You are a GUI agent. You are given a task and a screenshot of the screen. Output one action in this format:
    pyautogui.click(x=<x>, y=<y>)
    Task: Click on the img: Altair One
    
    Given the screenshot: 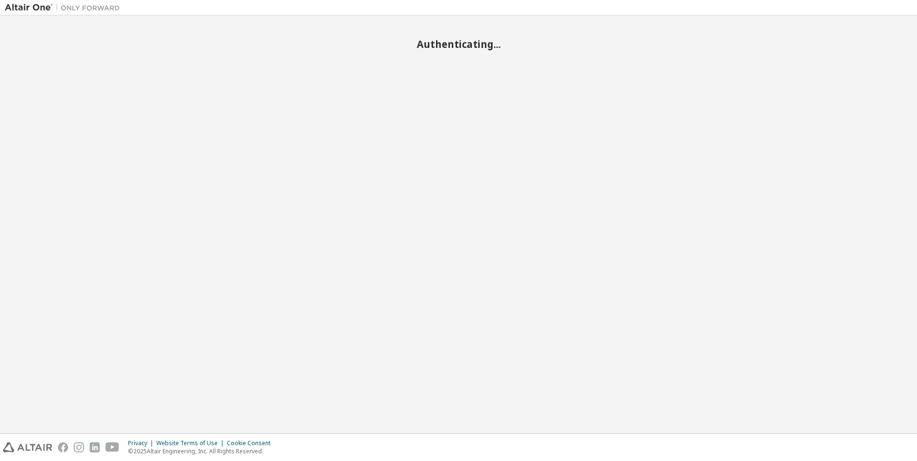 What is the action you would take?
    pyautogui.click(x=65, y=8)
    